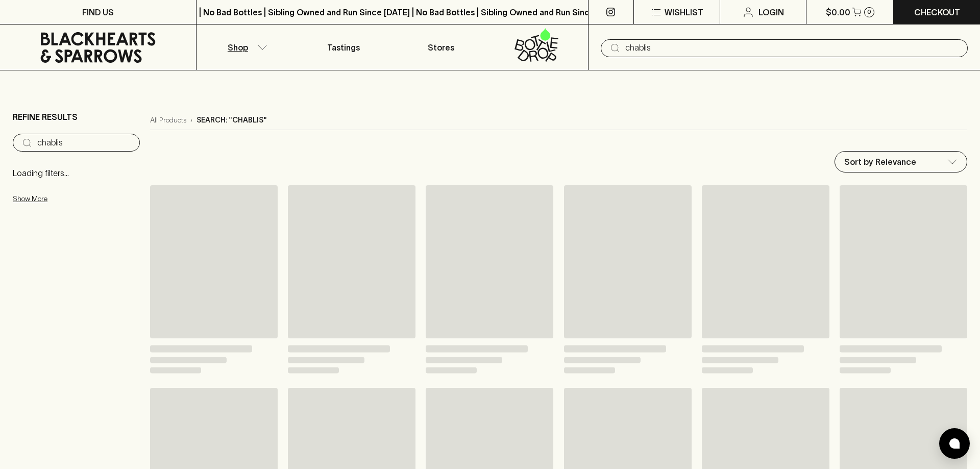 This screenshot has height=469, width=980. What do you see at coordinates (442, 47) in the screenshot?
I see `a: Stores` at bounding box center [442, 47].